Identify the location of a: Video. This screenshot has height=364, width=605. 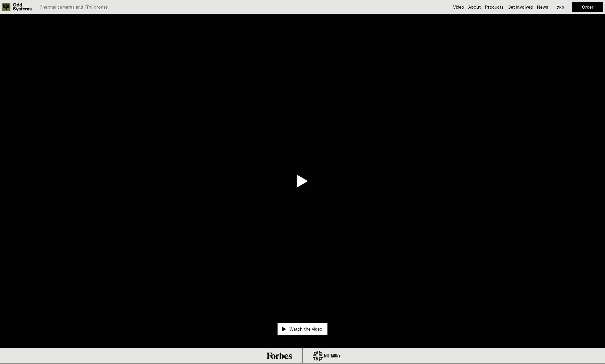
(459, 7).